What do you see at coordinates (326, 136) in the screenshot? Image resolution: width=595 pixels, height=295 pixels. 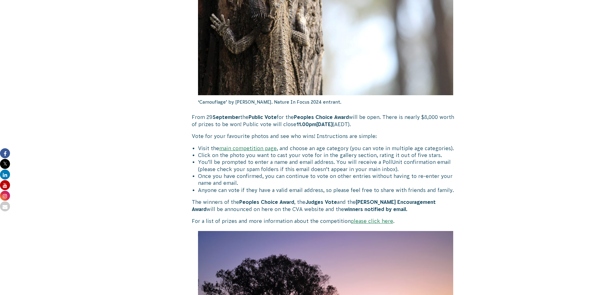 I see `p: Vote for your favourite photos and see who wins! Instructions are simple:` at bounding box center [326, 136].